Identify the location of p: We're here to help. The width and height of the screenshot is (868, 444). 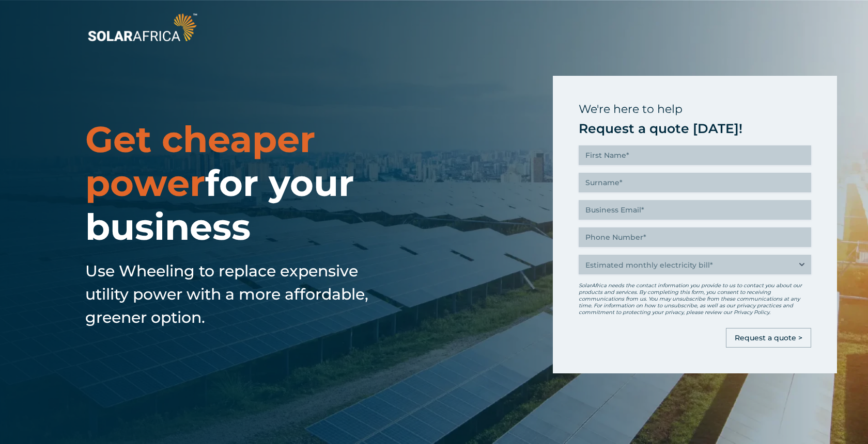
(695, 110).